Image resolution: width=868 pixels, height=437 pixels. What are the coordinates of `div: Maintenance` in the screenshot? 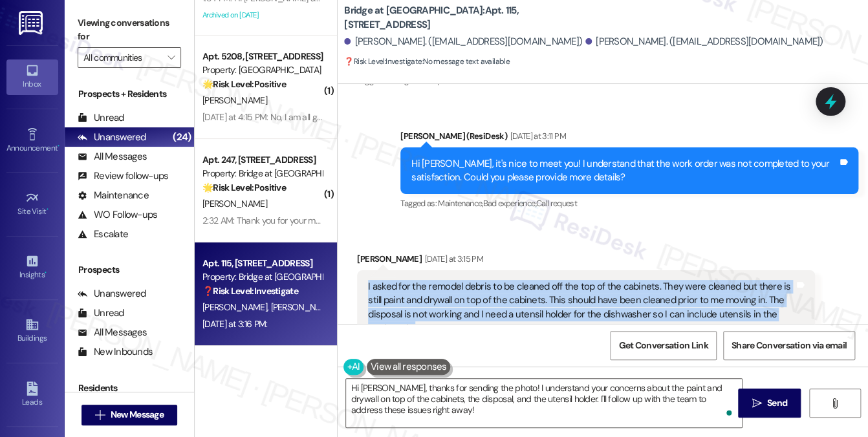 It's located at (113, 195).